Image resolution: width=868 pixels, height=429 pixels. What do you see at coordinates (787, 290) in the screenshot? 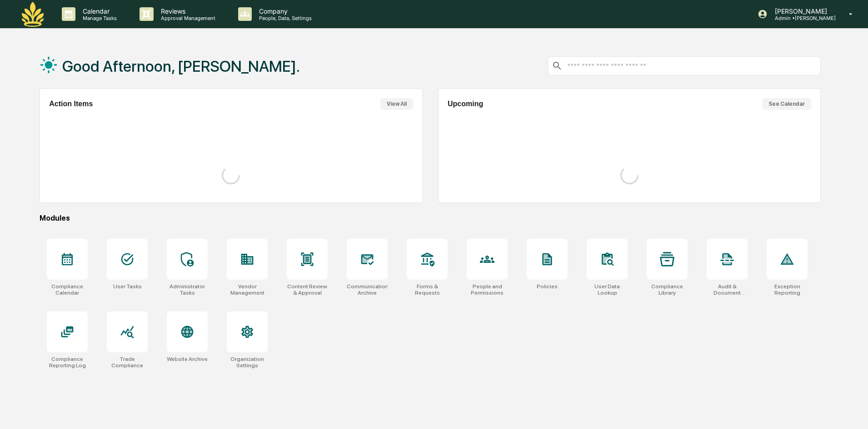
I see `div: Exception Reporting` at bounding box center [787, 290].